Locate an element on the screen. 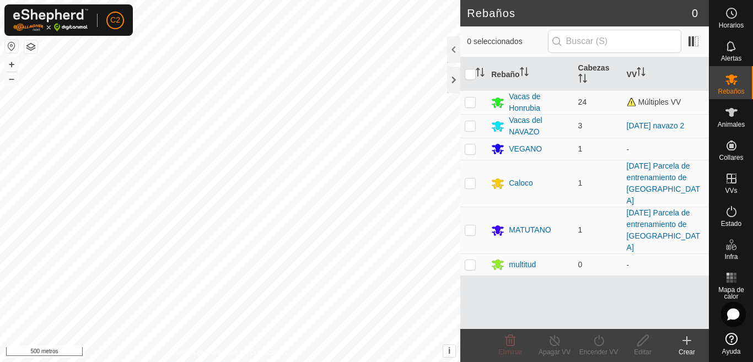 The image size is (753, 362). font: 0 seleccionados is located at coordinates (495, 41).